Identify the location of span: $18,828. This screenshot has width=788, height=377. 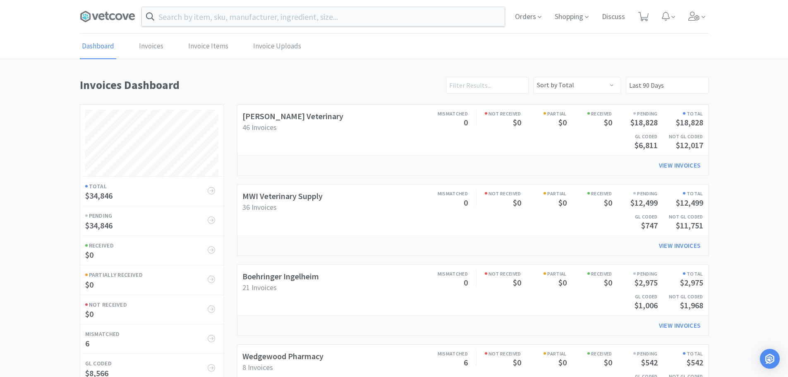
(690, 122).